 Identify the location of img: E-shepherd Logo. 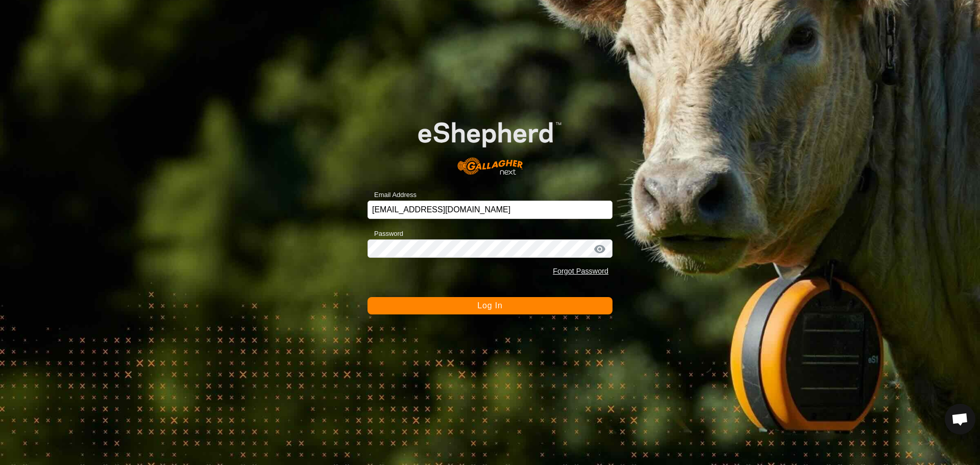
(490, 143).